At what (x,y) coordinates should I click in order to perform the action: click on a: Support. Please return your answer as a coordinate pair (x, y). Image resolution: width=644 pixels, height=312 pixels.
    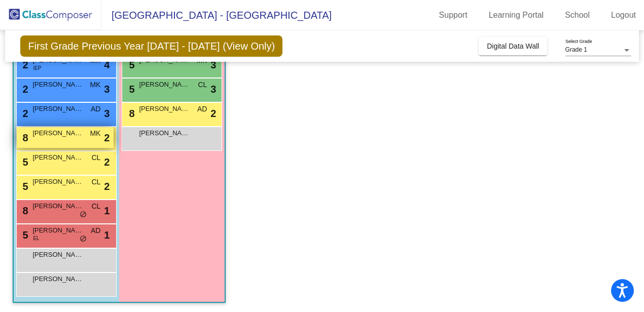
    Looking at the image, I should click on (453, 15).